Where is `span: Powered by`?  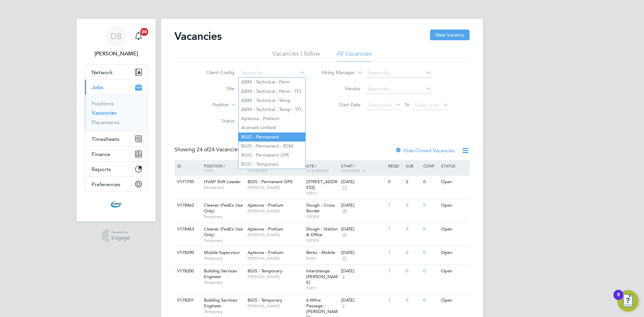
span: Powered by is located at coordinates (121, 232).